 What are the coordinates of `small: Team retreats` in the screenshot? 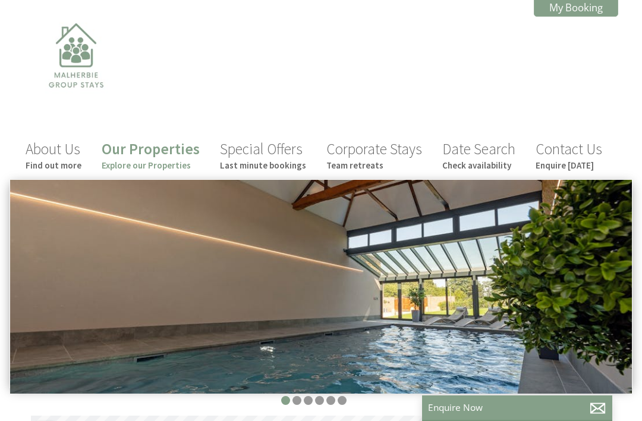 It's located at (374, 165).